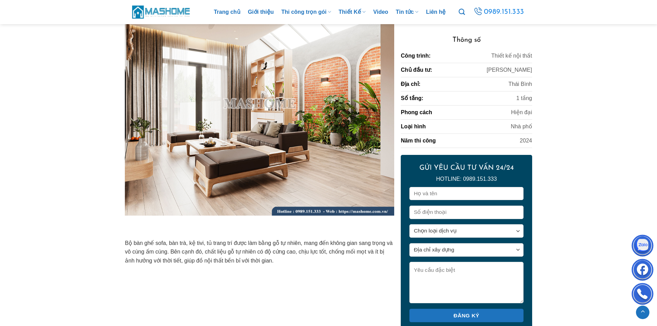 This screenshot has height=326, width=657. Describe the element at coordinates (467, 40) in the screenshot. I see `h3: Thông số` at that location.